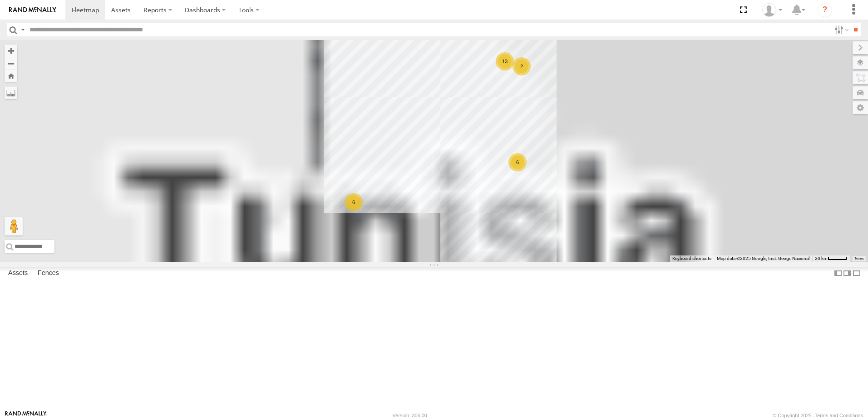  I want to click on button: Zoom in, so click(11, 51).